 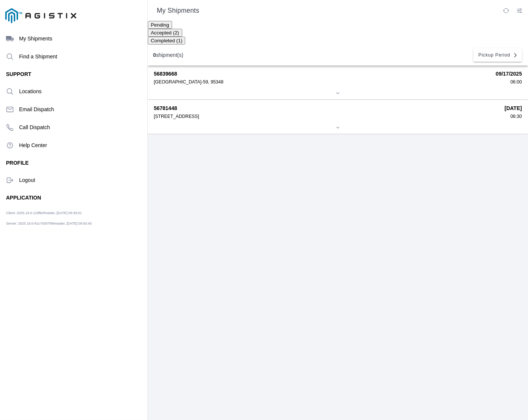 I want to click on div: 06:00, so click(x=509, y=82).